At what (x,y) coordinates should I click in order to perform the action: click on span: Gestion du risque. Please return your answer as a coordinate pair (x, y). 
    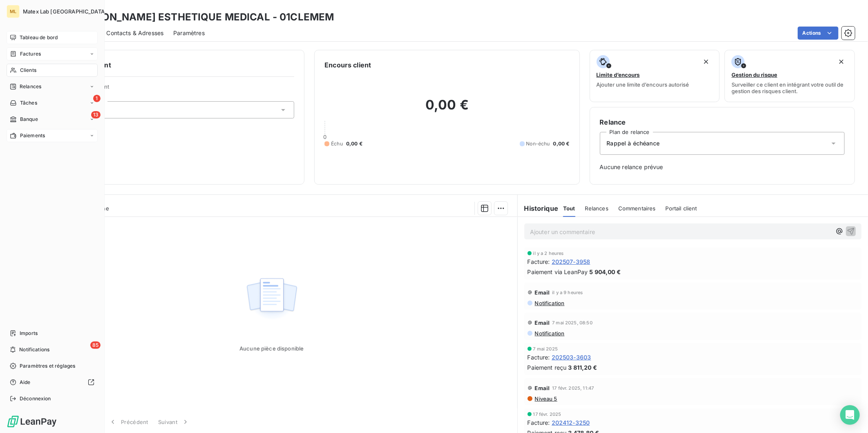
    Looking at the image, I should click on (754, 75).